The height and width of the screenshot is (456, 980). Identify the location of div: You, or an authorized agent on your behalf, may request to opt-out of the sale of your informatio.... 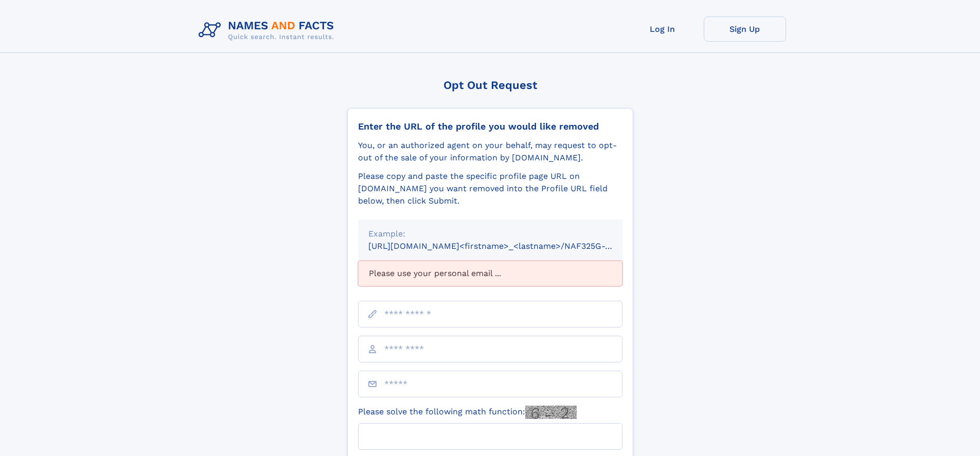
(490, 152).